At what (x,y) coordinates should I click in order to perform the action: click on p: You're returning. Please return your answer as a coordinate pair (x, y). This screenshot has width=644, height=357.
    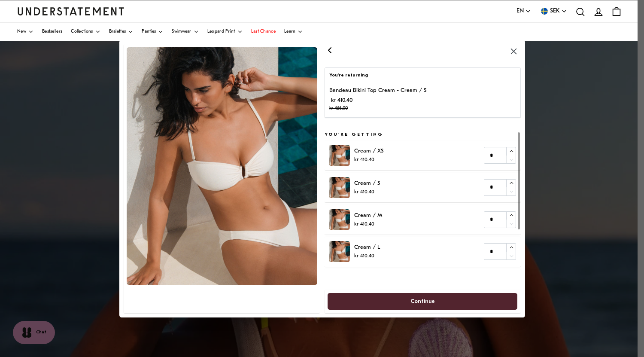
    Looking at the image, I should click on (423, 75).